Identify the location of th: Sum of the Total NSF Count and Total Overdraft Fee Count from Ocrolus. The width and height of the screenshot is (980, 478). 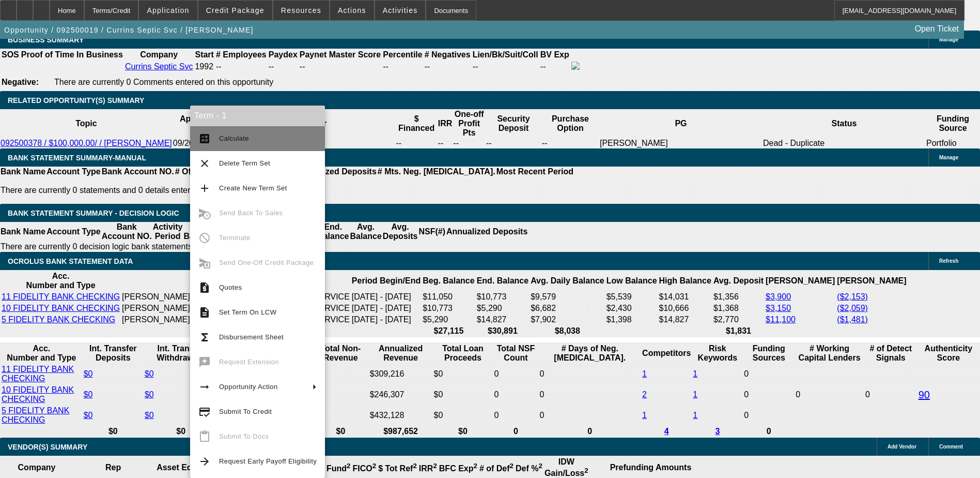
(516, 353).